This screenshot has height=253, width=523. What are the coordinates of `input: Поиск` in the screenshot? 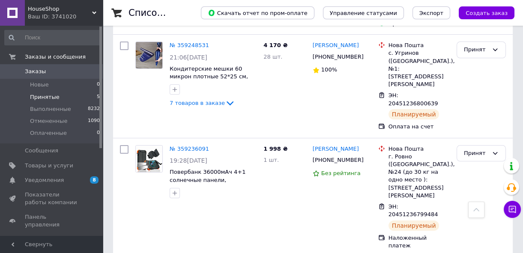 It's located at (52, 38).